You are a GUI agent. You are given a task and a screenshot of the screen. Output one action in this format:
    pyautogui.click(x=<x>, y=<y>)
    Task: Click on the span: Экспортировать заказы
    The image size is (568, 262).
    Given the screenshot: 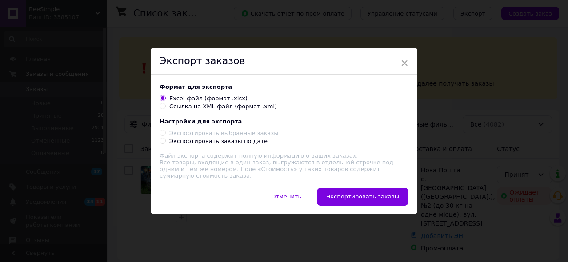 What is the action you would take?
    pyautogui.click(x=363, y=197)
    